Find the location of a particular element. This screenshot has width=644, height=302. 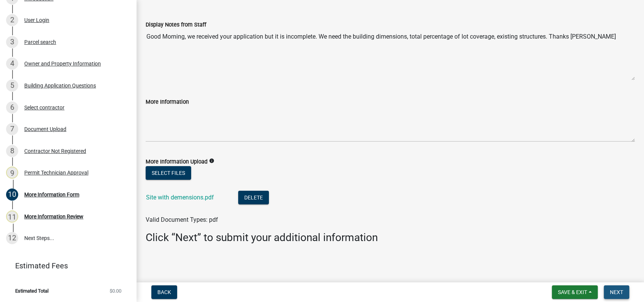

div: 12 is located at coordinates (12, 238).